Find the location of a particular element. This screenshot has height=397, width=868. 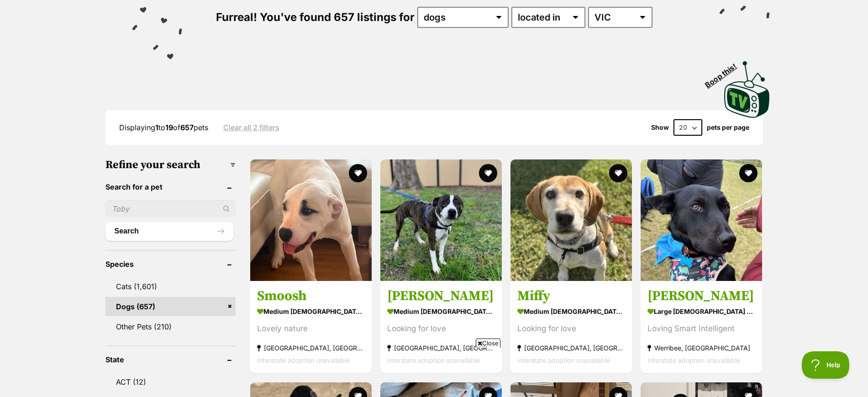

span: Furreal! You've found 657 listings for is located at coordinates (315, 17).